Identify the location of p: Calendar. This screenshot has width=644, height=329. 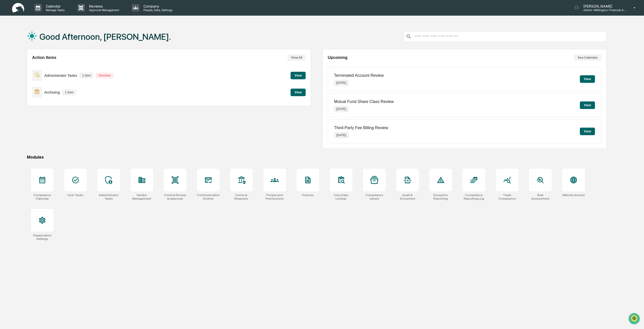
(54, 6).